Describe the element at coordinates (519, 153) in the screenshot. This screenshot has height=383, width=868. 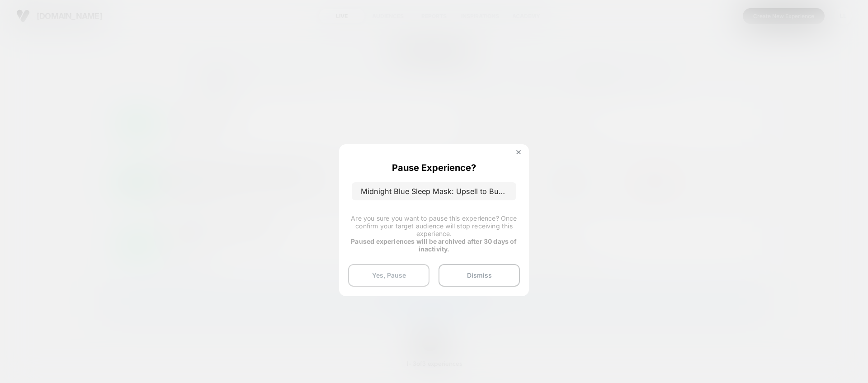
I see `img: close` at that location.